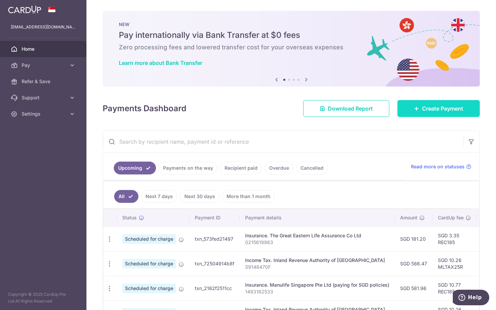 The height and width of the screenshot is (310, 496). Describe the element at coordinates (455, 239) in the screenshot. I see `td: SGD 3.35 REC185` at that location.